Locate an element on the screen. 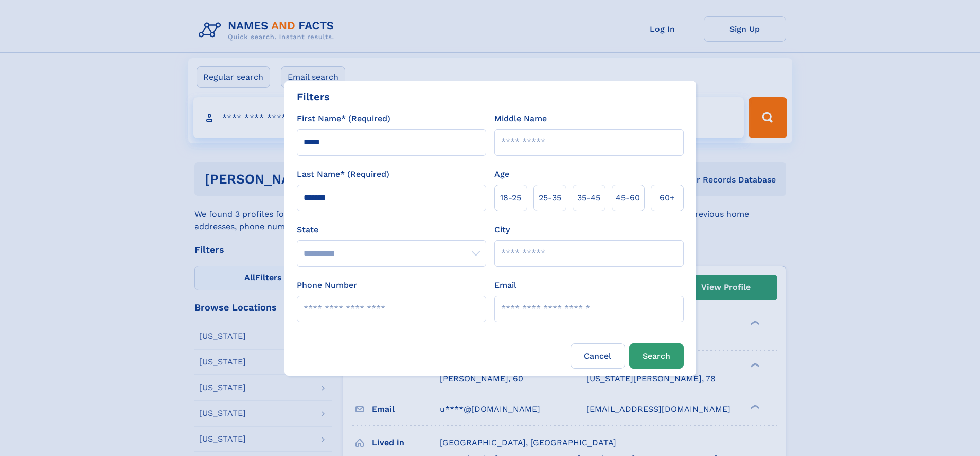 This screenshot has width=980, height=456. span: 60+ is located at coordinates (667, 198).